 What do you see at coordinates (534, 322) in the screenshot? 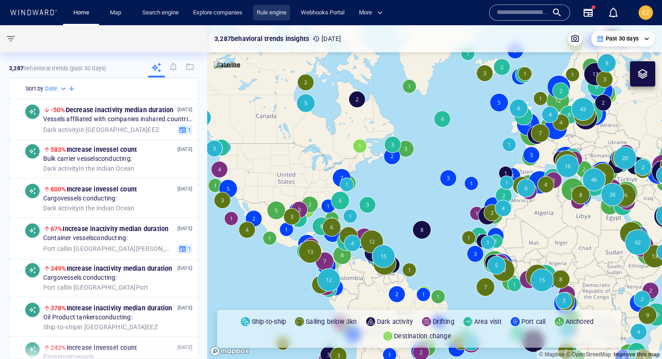
I see `p: Port call` at bounding box center [534, 322].